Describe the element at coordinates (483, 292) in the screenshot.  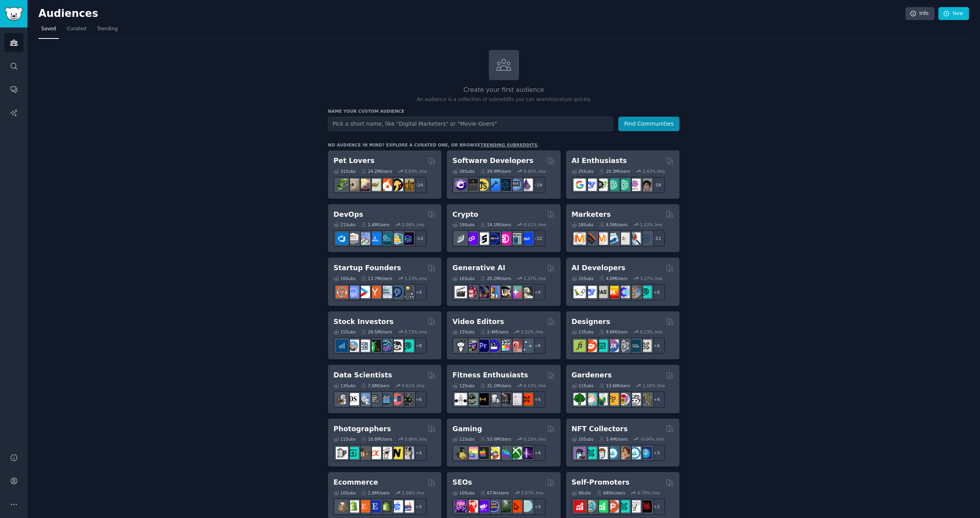
I see `img: deepdream` at that location.